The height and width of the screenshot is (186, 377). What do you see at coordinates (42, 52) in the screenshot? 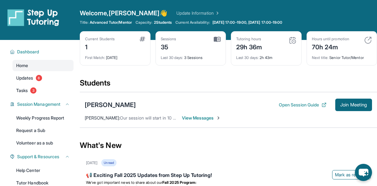
I see `button: Dashboard` at bounding box center [42, 52].